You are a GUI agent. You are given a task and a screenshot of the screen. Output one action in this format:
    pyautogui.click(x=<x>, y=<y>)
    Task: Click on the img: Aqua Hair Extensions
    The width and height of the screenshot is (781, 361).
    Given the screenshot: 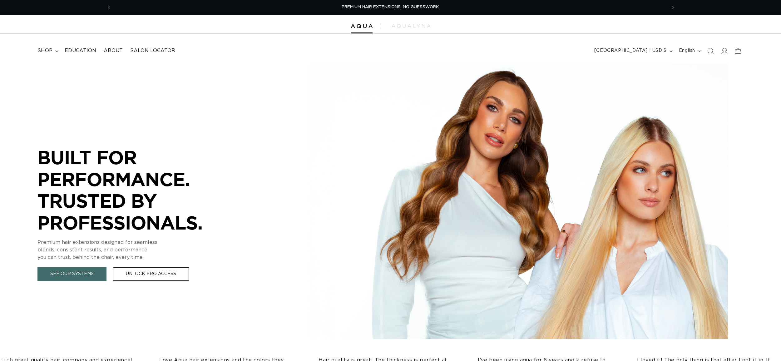 What is the action you would take?
    pyautogui.click(x=361, y=26)
    